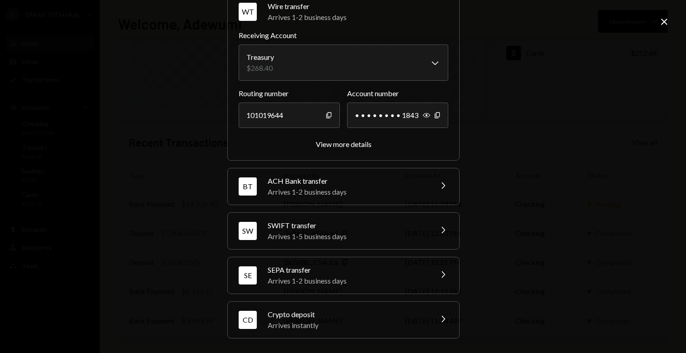 The width and height of the screenshot is (686, 353). What do you see at coordinates (397, 115) in the screenshot?
I see `div: • • • • • • • • 1843` at bounding box center [397, 115].